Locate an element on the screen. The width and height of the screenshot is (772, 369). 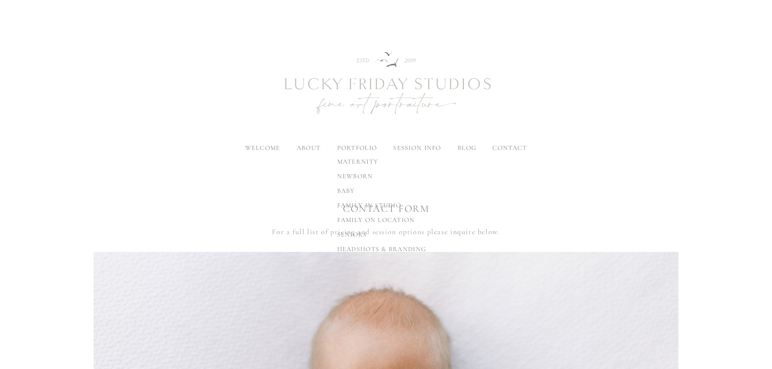
span: blog is located at coordinates (467, 148).